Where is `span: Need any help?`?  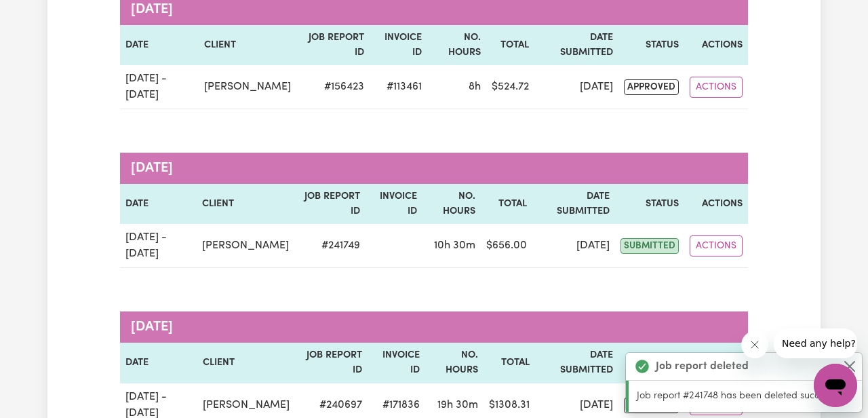
span: Need any help? is located at coordinates (44, 15).